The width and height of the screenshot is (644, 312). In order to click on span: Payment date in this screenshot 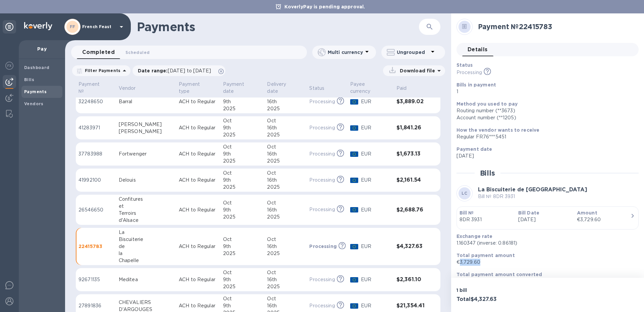, I will do `click(243, 88)`.